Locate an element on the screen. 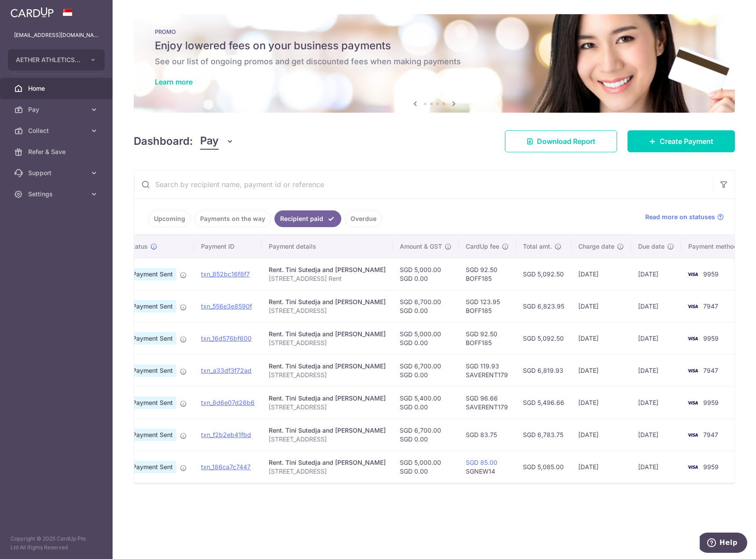  span: Home is located at coordinates (57, 89).